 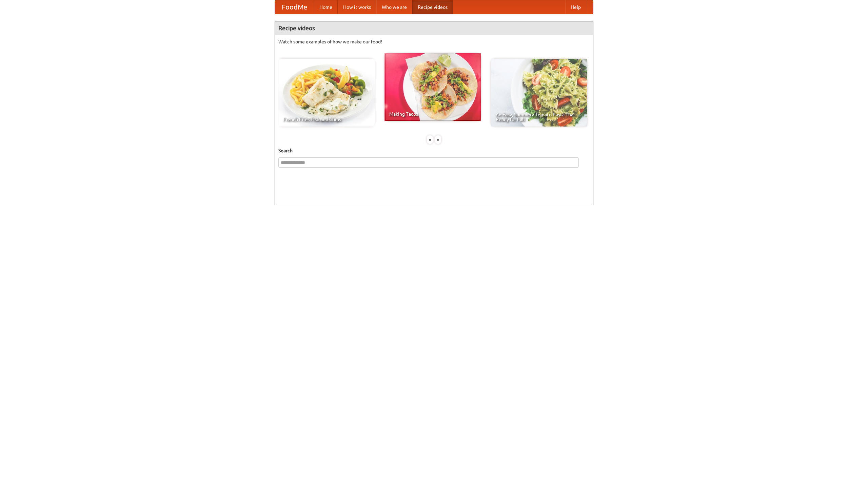 What do you see at coordinates (326, 7) in the screenshot?
I see `a: Home` at bounding box center [326, 7].